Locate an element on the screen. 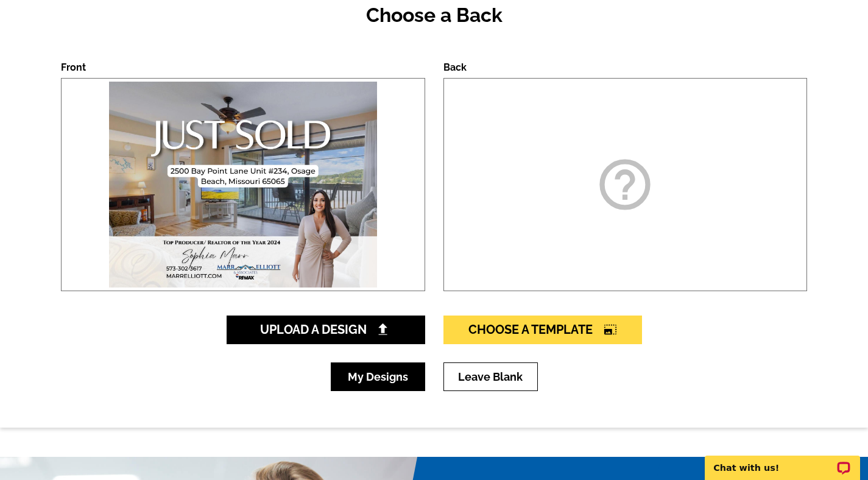  span: Choose A Template is located at coordinates (542, 330).